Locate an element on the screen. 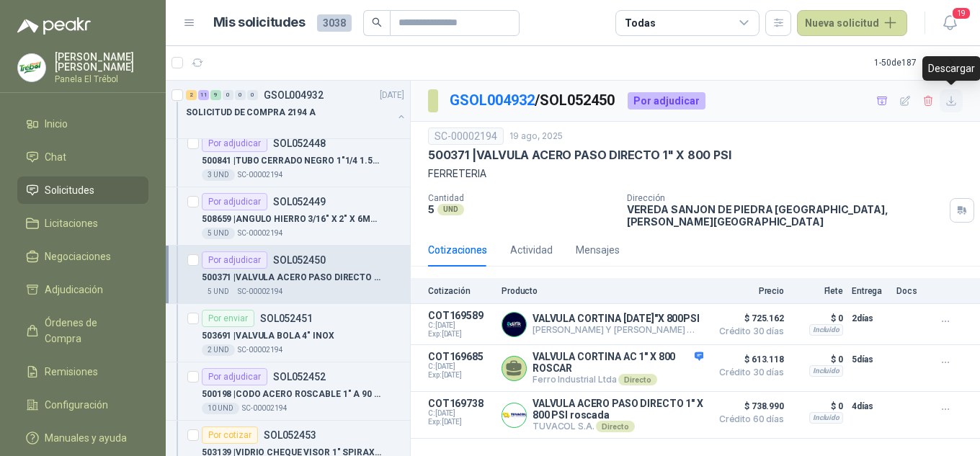 The image size is (980, 456). span: Chat is located at coordinates (55, 157).